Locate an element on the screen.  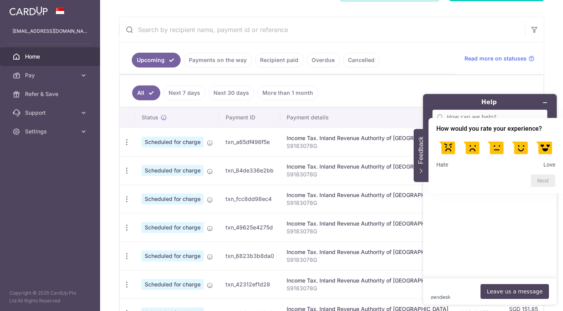
a: Payments on the way is located at coordinates (218, 60).